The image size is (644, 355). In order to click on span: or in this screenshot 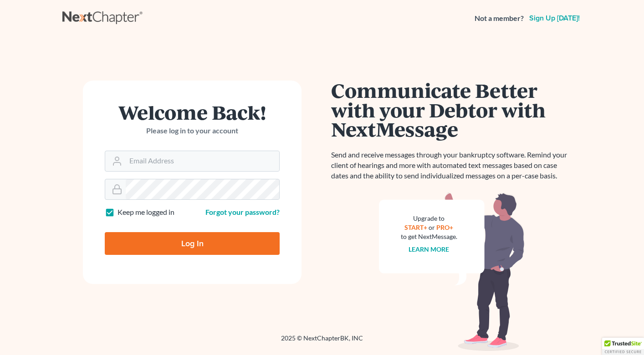, I will do `click(433, 227)`.